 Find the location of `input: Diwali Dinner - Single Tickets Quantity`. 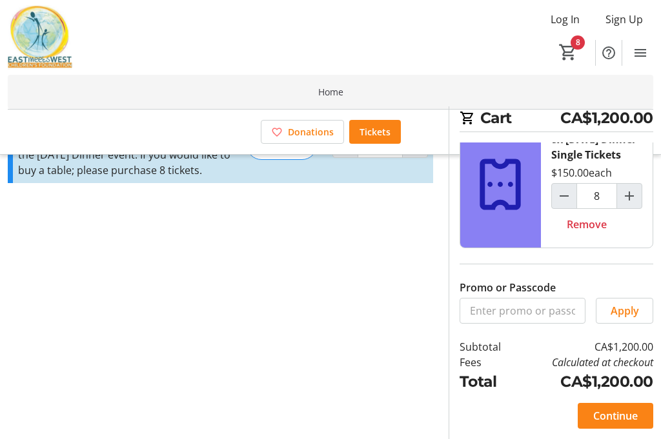

input: Diwali Dinner - Single Tickets Quantity is located at coordinates (596, 196).